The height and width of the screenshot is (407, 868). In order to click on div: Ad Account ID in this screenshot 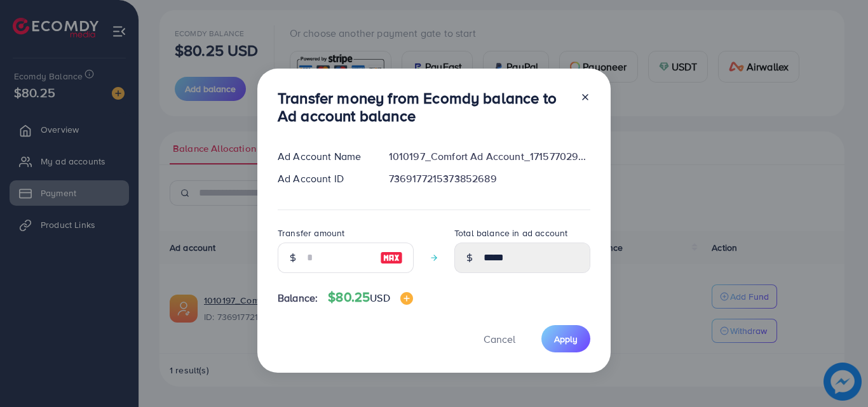, I will do `click(323, 178)`.